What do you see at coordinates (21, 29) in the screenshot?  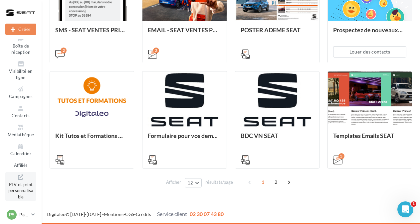 I see `button: Créer` at bounding box center [21, 29].